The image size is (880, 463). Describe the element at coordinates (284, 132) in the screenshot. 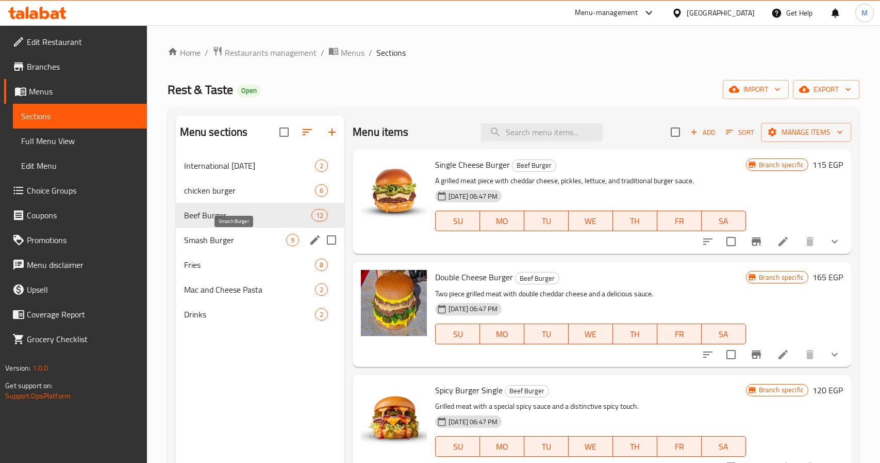

I see `span: Select all sections` at that location.